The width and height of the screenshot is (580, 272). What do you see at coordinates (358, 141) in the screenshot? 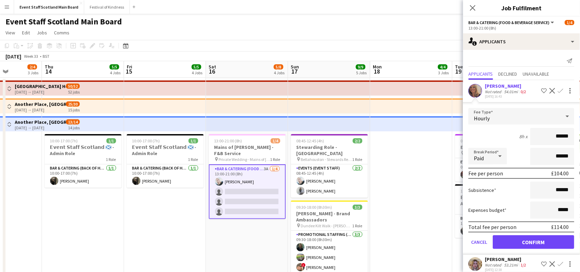
I see `span: 2/2` at bounding box center [358, 141].